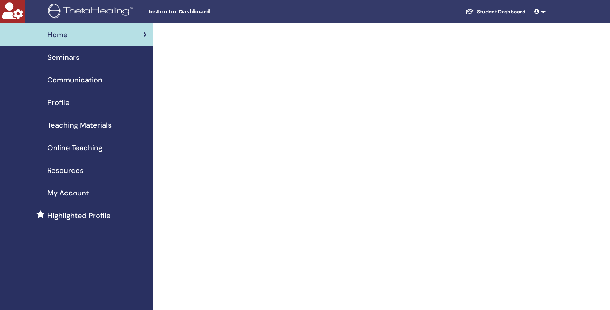 The image size is (610, 310). Describe the element at coordinates (91, 12) in the screenshot. I see `img: logo.png` at that location.